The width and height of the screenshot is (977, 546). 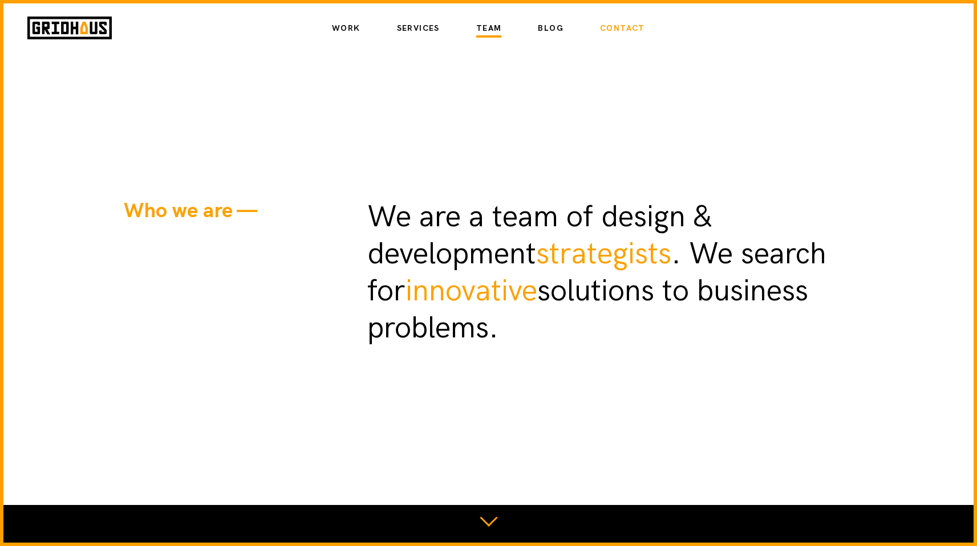 I want to click on p: We are a team of design & development . We search for solutions to business problems., so click(x=610, y=273).